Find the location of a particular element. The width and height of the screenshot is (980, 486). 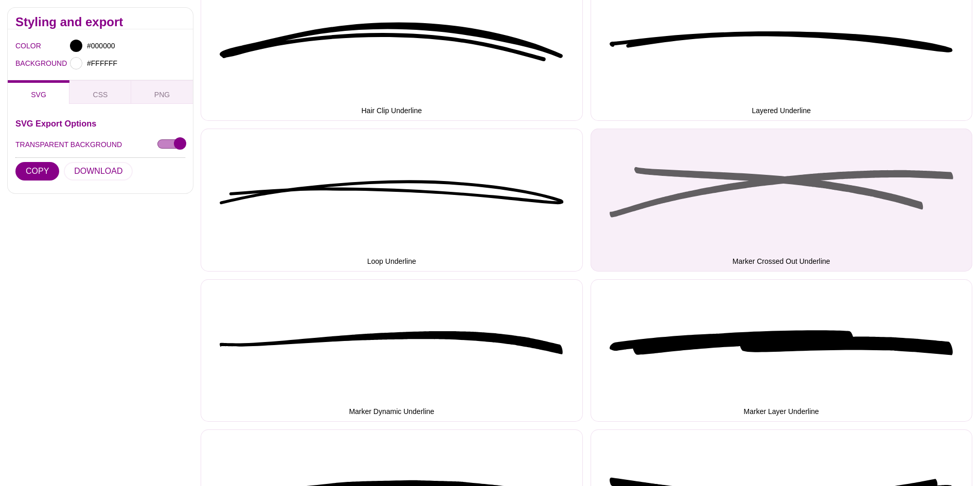

button: COPY is located at coordinates (37, 171).